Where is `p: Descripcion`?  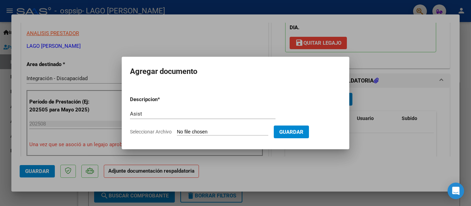
p: Descripcion is located at coordinates (162, 100).